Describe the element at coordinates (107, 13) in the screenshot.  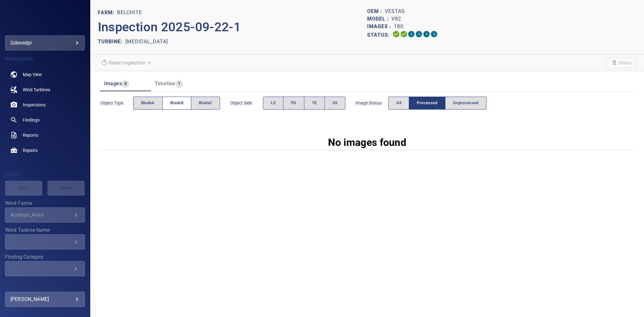
I see `p: FARM:` at that location.